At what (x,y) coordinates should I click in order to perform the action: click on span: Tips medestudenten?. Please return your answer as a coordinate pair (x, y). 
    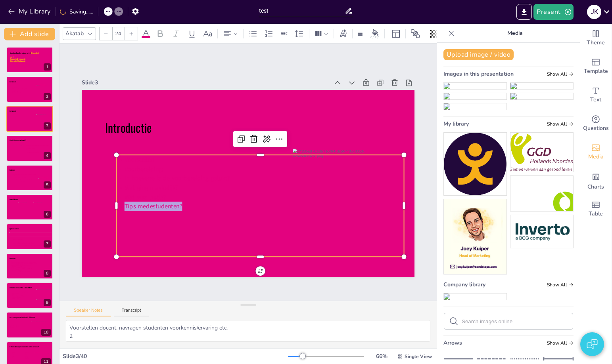
    Looking at the image, I should click on (153, 206).